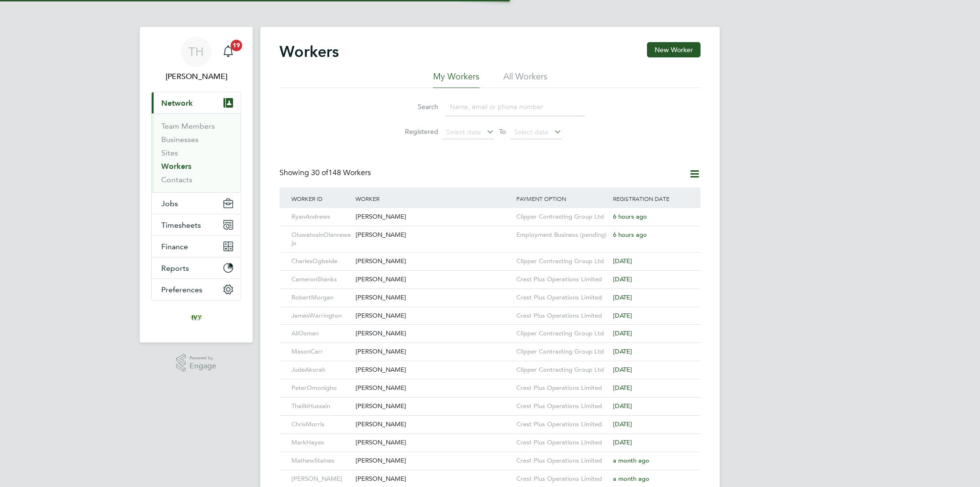 The width and height of the screenshot is (980, 487). I want to click on a: Businesses, so click(180, 139).